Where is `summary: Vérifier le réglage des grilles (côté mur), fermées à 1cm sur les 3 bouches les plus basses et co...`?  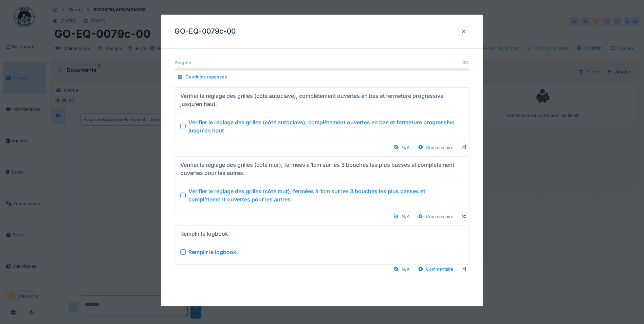
summary: Vérifier le réglage des grilles (côté mur), fermées à 1cm sur les 3 bouches les plus basses et co... is located at coordinates (322, 184).